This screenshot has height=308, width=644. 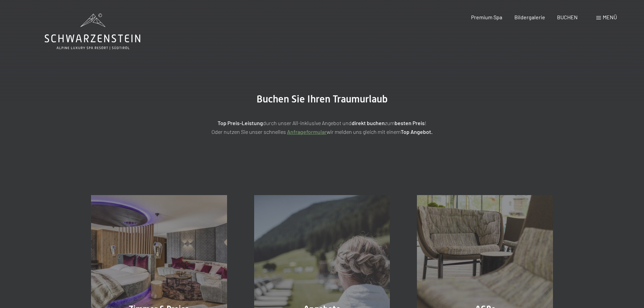 What do you see at coordinates (368, 123) in the screenshot?
I see `strong: direkt buchen` at bounding box center [368, 123].